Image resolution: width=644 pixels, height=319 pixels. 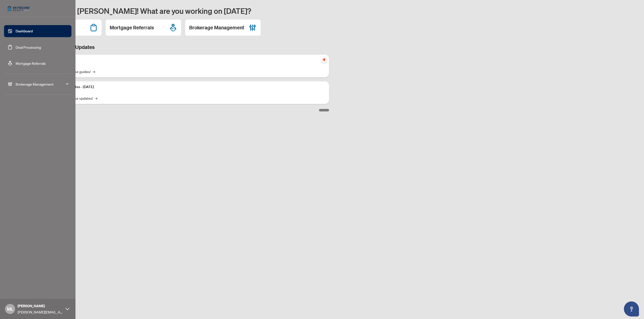 What do you see at coordinates (41, 84) in the screenshot?
I see `span: Brokerage Management` at bounding box center [41, 84].